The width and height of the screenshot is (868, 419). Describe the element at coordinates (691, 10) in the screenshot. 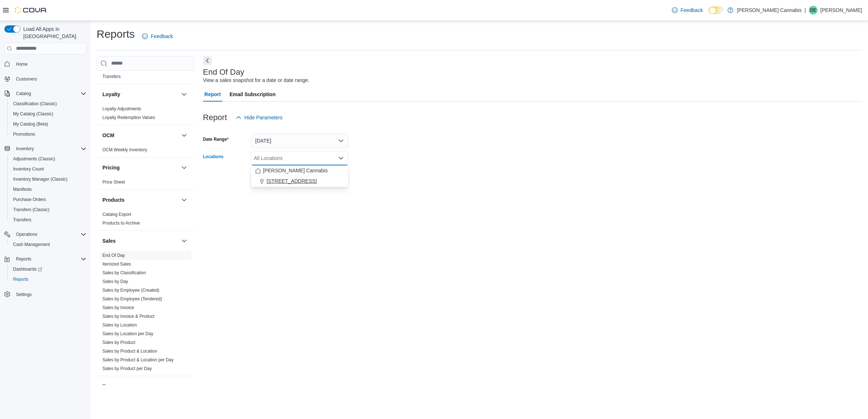

I see `span: Feedback` at that location.